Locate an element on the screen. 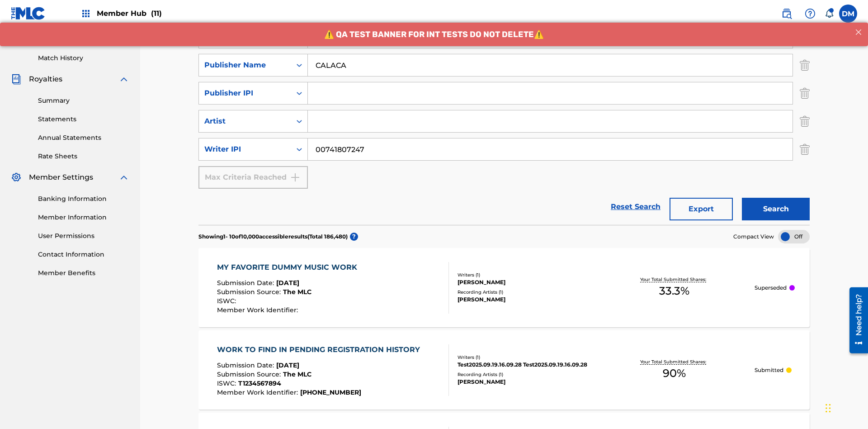  button: Export is located at coordinates (702, 209).